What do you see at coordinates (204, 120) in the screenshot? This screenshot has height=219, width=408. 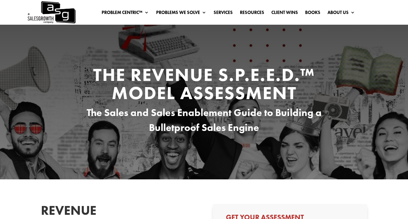 I see `span: The Sales and Sales Enablement Guide to Building a Bulletproof Sales Engine` at bounding box center [204, 120].